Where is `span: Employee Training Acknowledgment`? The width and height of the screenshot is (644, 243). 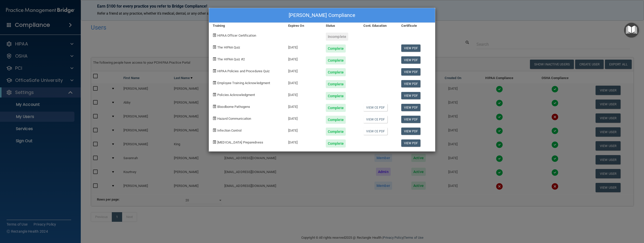 span: Employee Training Acknowledgment is located at coordinates (243, 83).